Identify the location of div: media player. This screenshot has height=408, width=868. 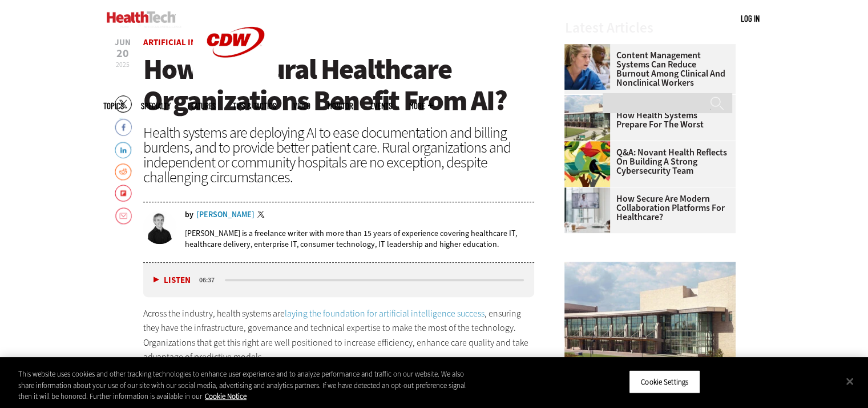
(339, 280).